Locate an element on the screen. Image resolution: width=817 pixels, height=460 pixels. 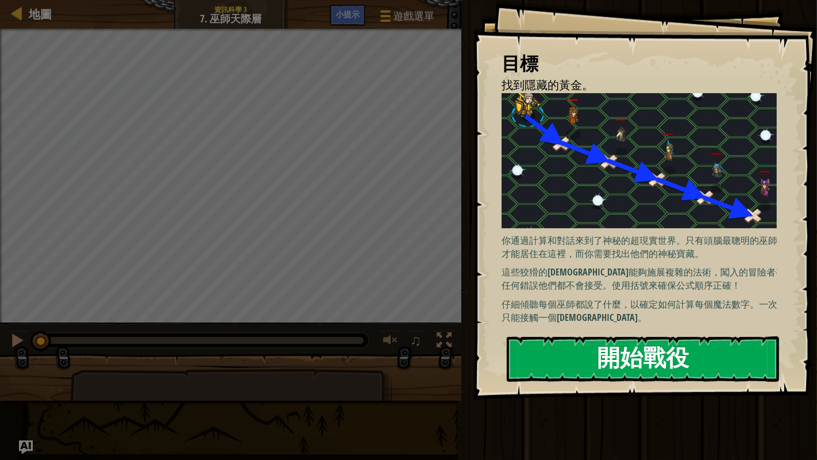
span: 遊戲選單 is located at coordinates (414, 16).